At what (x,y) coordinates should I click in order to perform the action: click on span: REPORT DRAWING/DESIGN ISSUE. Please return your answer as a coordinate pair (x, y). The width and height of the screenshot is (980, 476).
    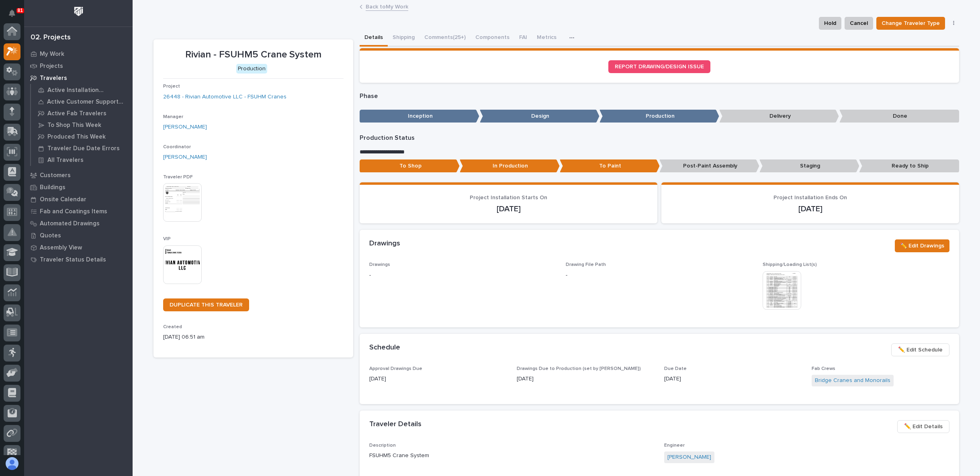
    Looking at the image, I should click on (660, 67).